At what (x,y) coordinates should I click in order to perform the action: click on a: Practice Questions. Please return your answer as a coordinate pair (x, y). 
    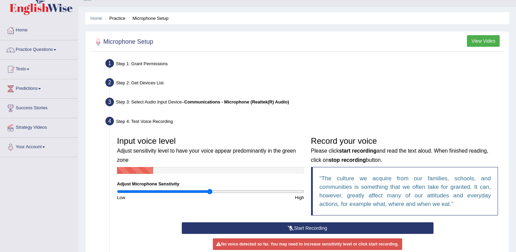
    Looking at the image, I should click on (39, 49).